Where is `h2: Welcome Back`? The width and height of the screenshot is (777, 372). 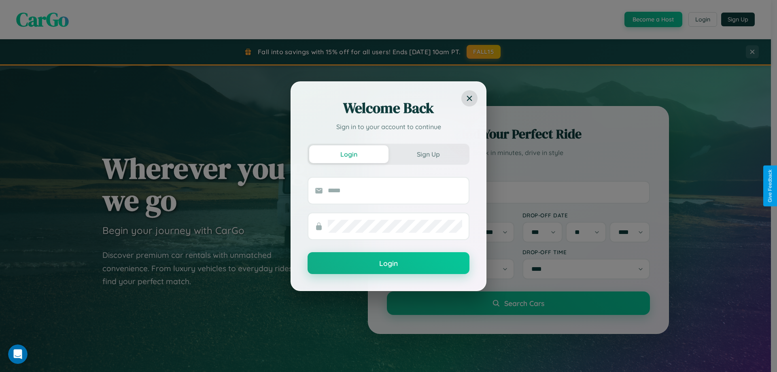 h2: Welcome Back is located at coordinates (389, 108).